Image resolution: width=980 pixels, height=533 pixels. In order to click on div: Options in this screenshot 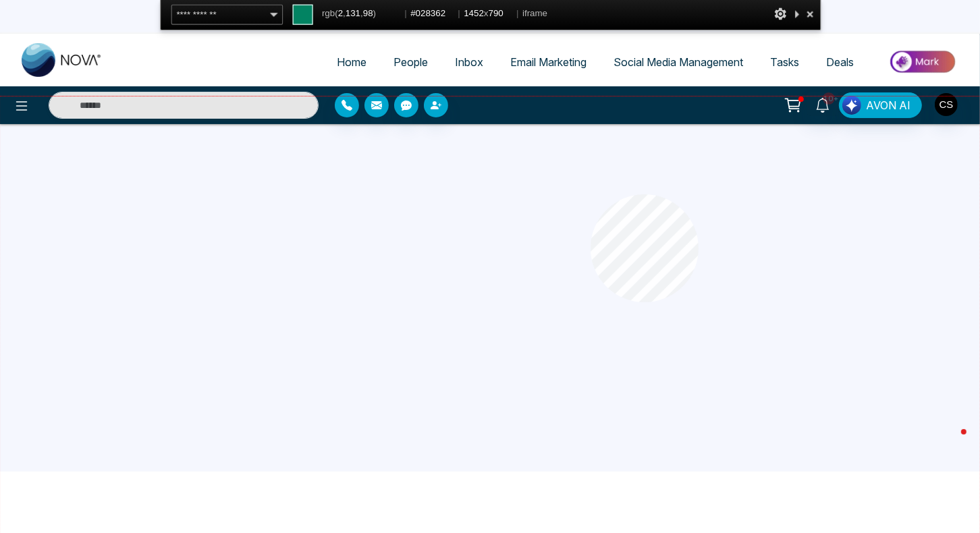, I will do `click(781, 14)`.